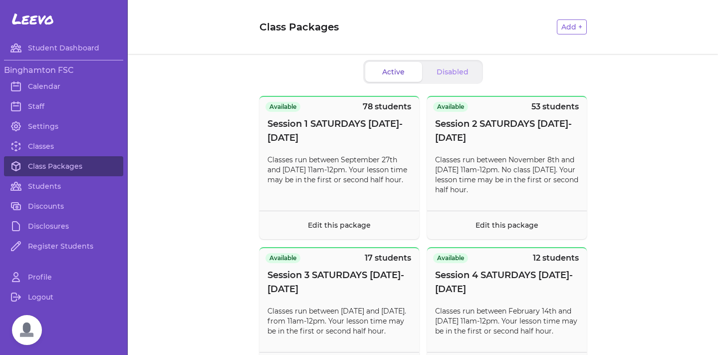  Describe the element at coordinates (27, 330) in the screenshot. I see `div: Open chat` at that location.